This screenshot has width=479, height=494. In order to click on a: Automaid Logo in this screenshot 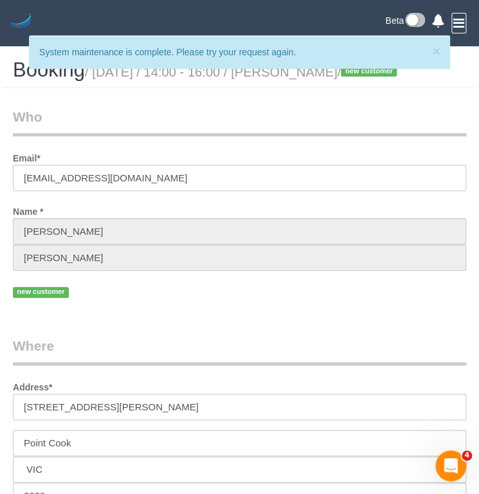, I will do `click(21, 22)`.